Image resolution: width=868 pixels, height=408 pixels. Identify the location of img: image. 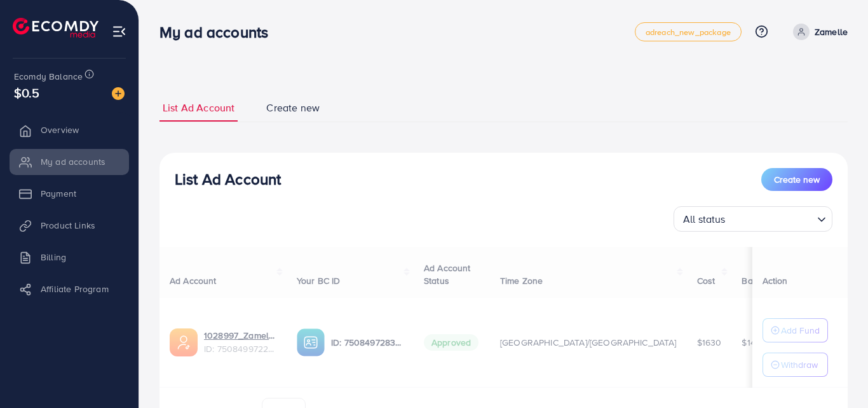
(119, 93).